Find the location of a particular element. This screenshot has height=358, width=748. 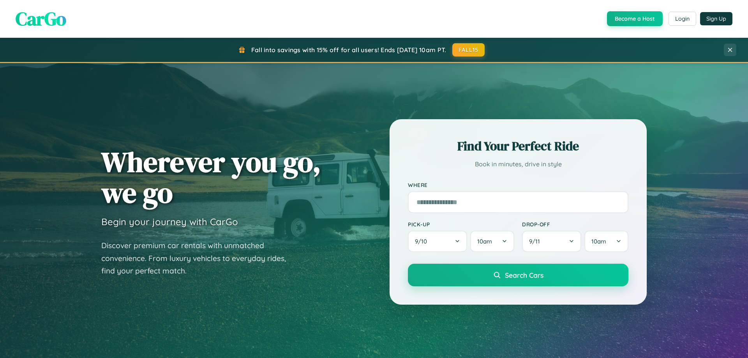

h2: Find Your Perfect Ride is located at coordinates (518, 146).